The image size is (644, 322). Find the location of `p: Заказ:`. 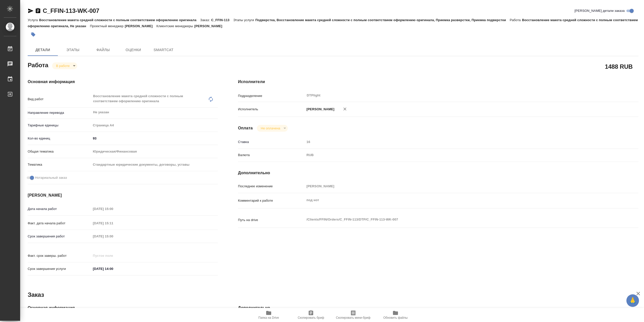

p: Заказ: is located at coordinates (205, 20).